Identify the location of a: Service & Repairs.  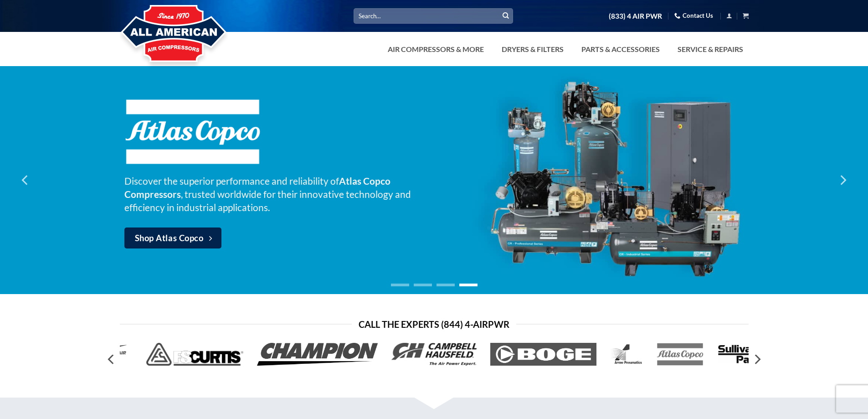
(710, 49).